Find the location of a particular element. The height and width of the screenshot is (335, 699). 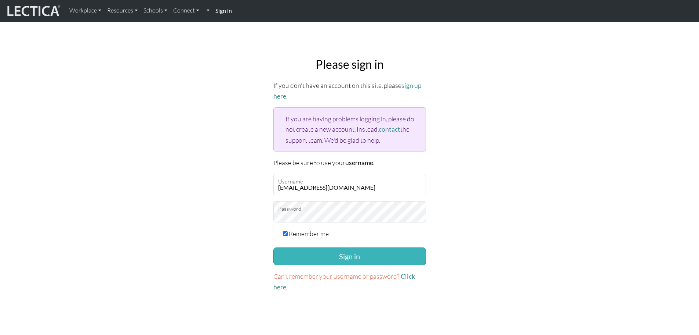

strong: username is located at coordinates (359, 162).